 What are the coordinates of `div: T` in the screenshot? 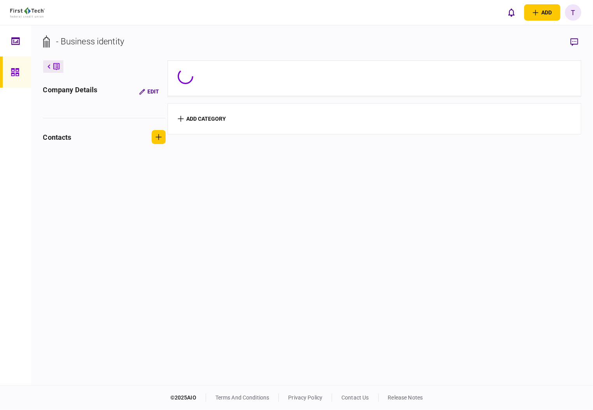 It's located at (573, 12).